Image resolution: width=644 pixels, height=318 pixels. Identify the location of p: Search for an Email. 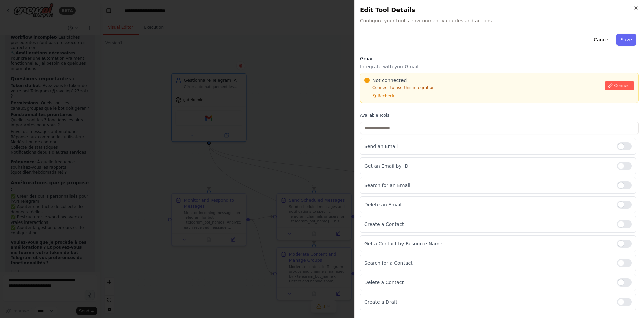
(488, 185).